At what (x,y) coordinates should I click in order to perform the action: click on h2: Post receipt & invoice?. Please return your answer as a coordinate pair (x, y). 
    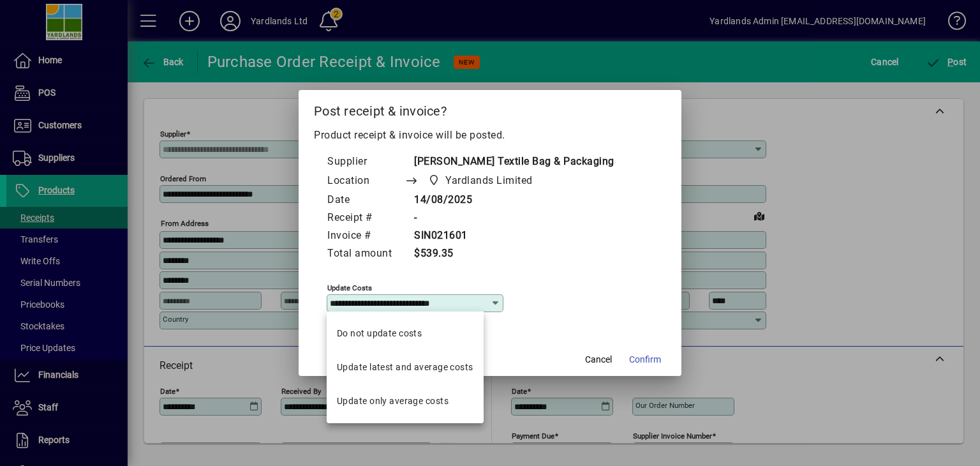
    Looking at the image, I should click on (490, 108).